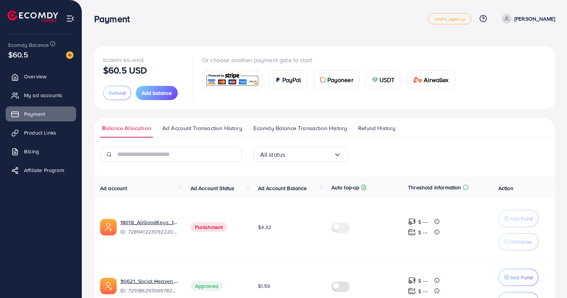 This screenshot has height=298, width=567. Describe the element at coordinates (33, 16) in the screenshot. I see `a: logo` at that location.